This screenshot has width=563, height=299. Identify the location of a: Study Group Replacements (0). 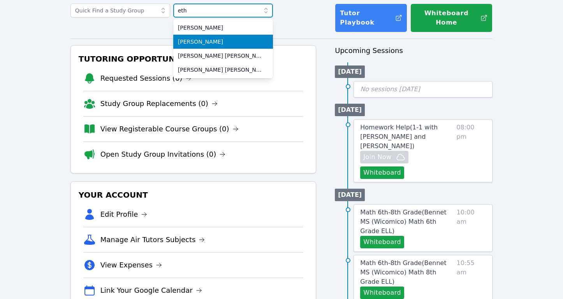
(159, 104).